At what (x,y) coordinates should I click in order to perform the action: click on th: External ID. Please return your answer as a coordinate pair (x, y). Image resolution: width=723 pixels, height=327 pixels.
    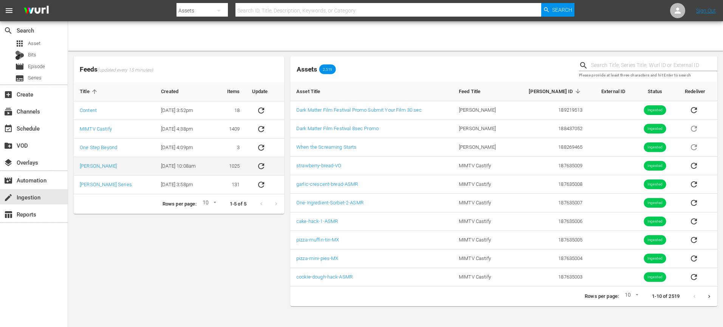
    Looking at the image, I should click on (610, 91).